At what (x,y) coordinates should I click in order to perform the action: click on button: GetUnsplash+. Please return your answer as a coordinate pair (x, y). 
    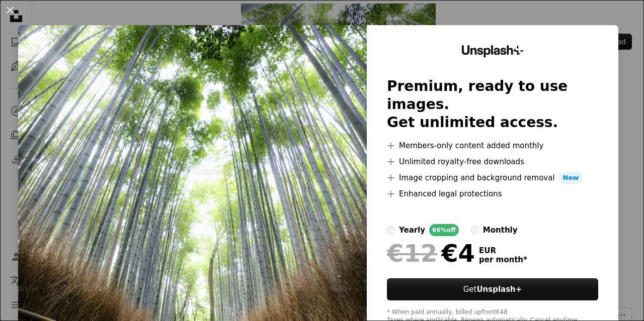
    Looking at the image, I should click on (492, 290).